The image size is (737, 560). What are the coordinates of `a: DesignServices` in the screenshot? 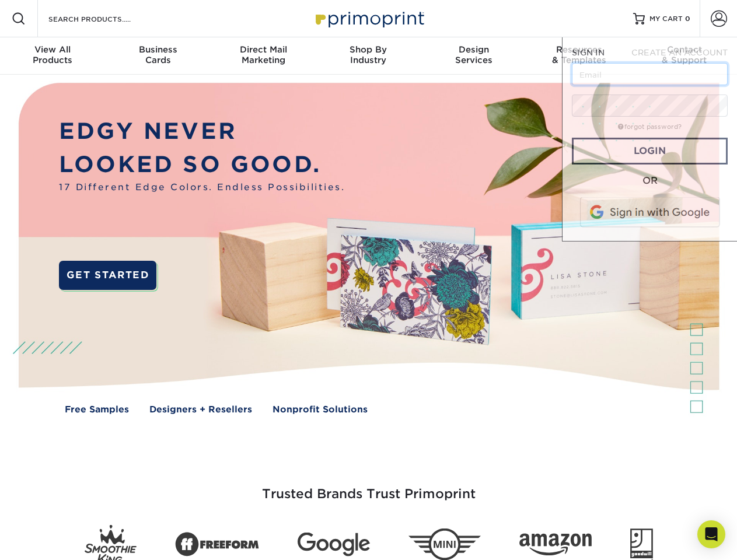 It's located at (474, 56).